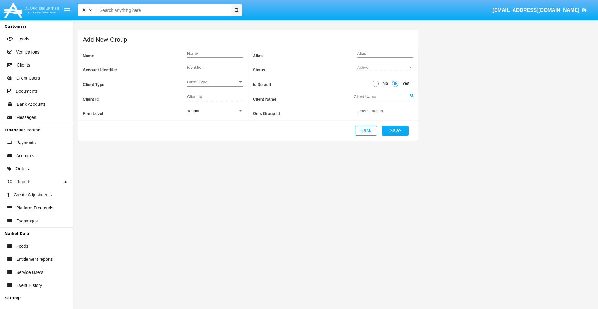 This screenshot has height=309, width=598. I want to click on span: Bank Accounts, so click(31, 104).